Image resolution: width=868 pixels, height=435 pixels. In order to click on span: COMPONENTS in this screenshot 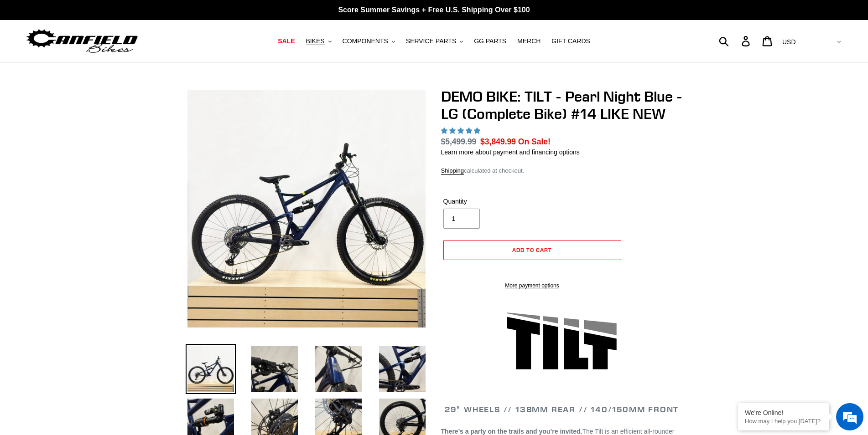, I will do `click(366, 41)`.